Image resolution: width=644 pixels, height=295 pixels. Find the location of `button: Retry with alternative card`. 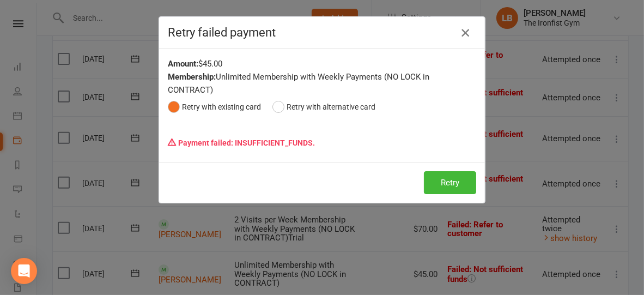

button: Retry with alternative card is located at coordinates (323, 107).